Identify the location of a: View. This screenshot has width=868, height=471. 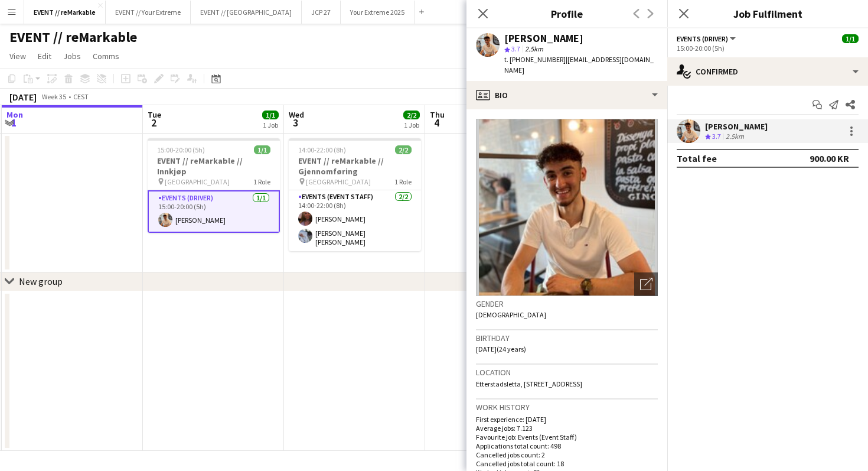
(18, 56).